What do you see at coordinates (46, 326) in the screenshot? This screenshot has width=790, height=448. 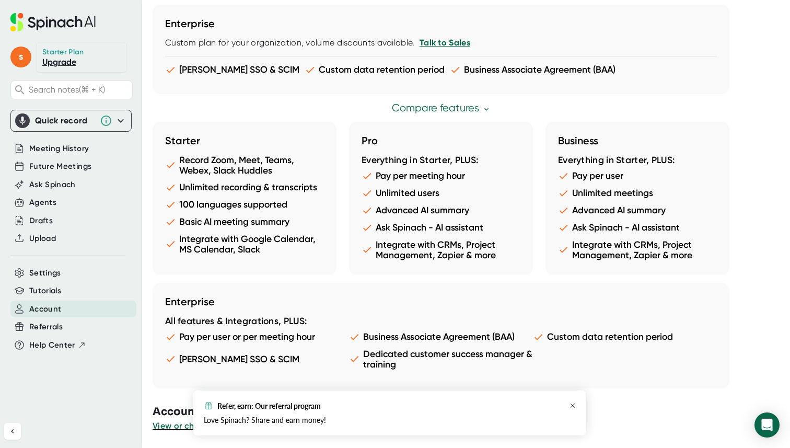 I see `span: Referrals` at bounding box center [46, 326].